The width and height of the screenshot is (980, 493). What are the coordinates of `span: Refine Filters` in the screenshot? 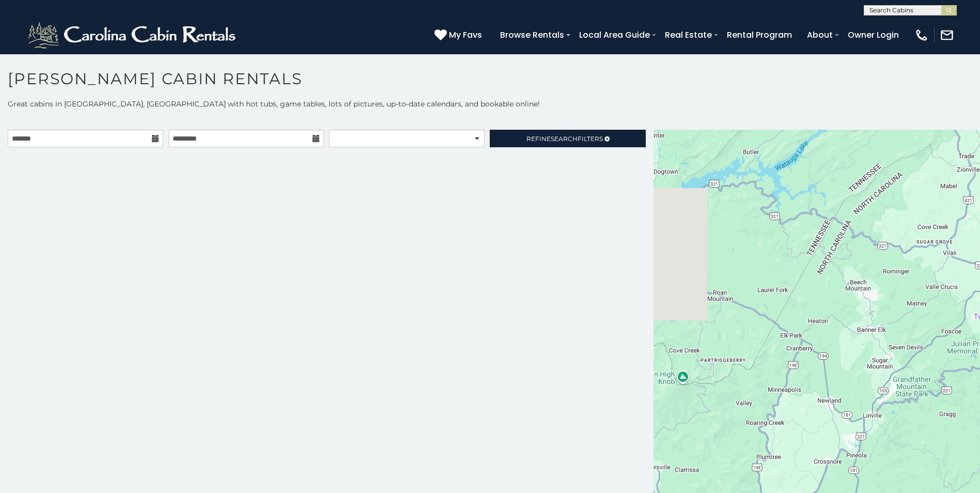 It's located at (565, 139).